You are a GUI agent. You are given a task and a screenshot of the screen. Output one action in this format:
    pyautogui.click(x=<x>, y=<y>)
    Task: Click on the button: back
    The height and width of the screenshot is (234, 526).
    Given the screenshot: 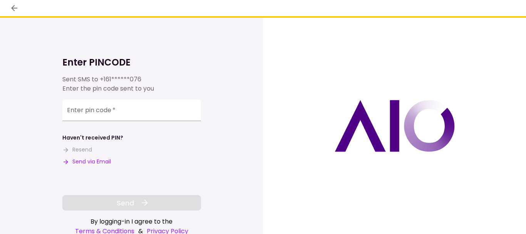 What is the action you would take?
    pyautogui.click(x=14, y=8)
    